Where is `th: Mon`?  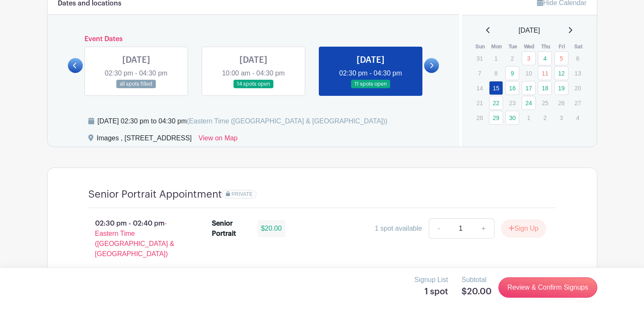 th: Mon is located at coordinates (496, 47).